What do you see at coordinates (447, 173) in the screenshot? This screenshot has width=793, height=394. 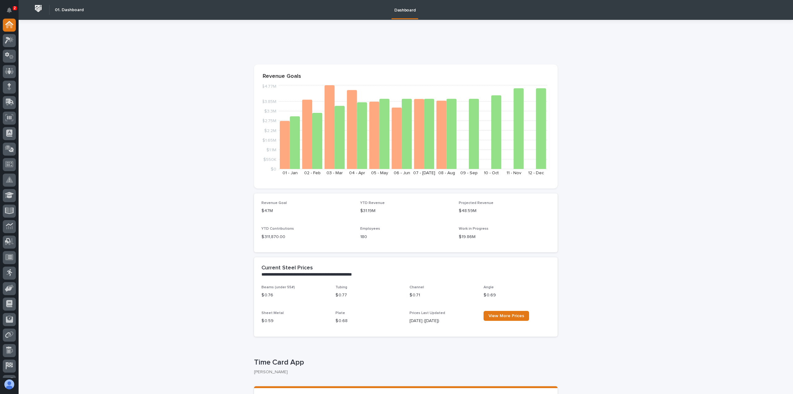 I see `text: 08 - Aug` at bounding box center [447, 173].